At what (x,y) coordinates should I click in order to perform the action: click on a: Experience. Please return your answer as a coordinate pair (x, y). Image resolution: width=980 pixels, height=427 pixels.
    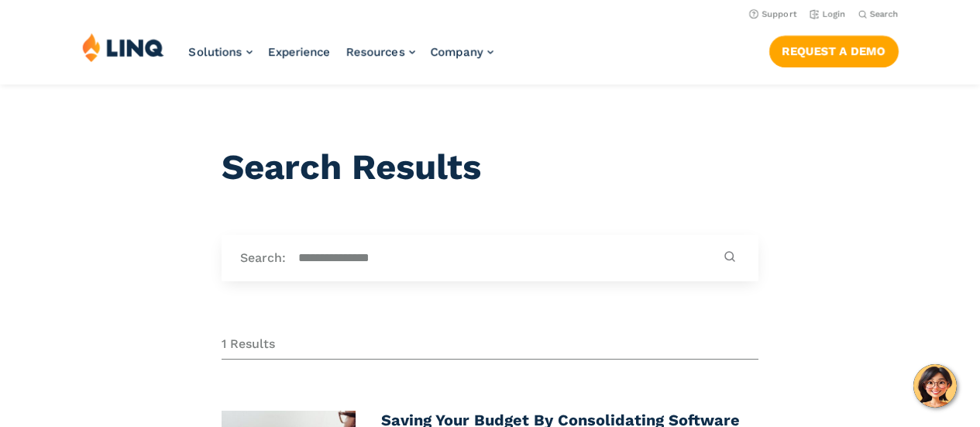
    Looking at the image, I should click on (299, 52).